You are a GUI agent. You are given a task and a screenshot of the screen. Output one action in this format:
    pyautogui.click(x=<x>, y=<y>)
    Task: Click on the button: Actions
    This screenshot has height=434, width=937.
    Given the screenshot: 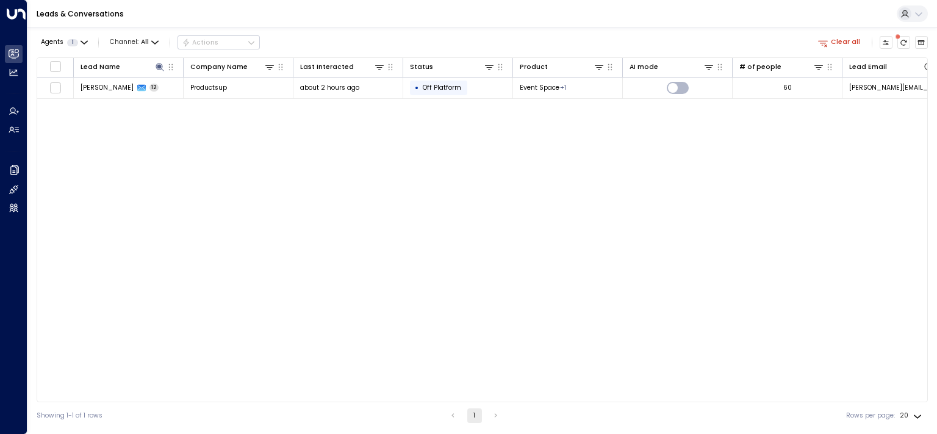 What is the action you would take?
    pyautogui.click(x=218, y=43)
    